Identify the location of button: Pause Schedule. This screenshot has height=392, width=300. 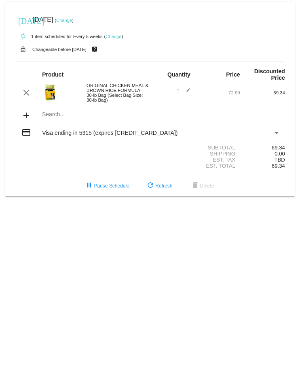
(106, 186).